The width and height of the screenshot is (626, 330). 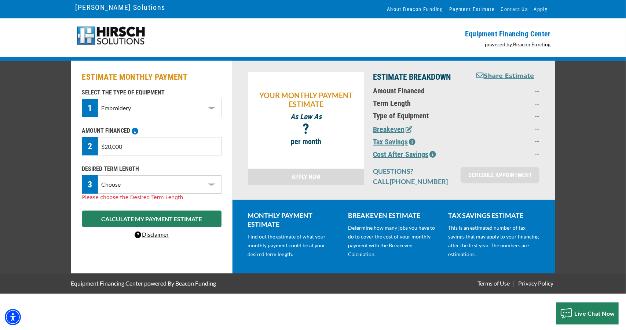 What do you see at coordinates (152, 77) in the screenshot?
I see `h2: ESTIMATE MONTHLY PAYMENT` at bounding box center [152, 77].